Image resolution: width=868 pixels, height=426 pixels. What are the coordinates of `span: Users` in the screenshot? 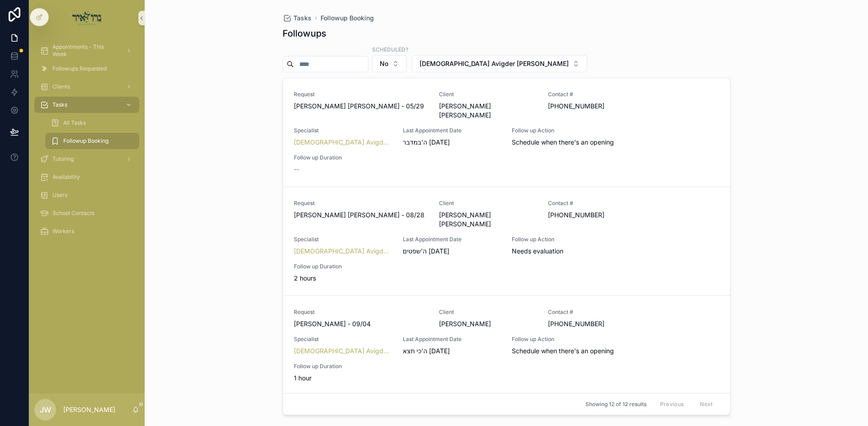 It's located at (60, 195).